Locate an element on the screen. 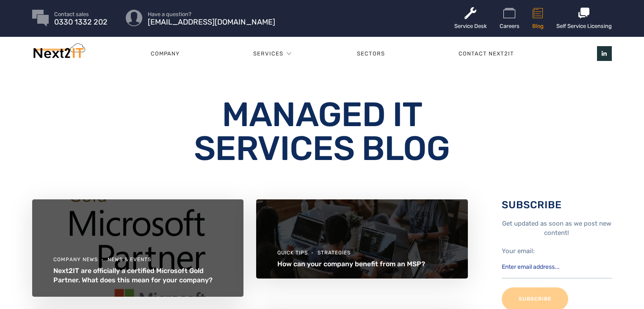 The height and width of the screenshot is (309, 644). img: team1 is located at coordinates (361, 239).